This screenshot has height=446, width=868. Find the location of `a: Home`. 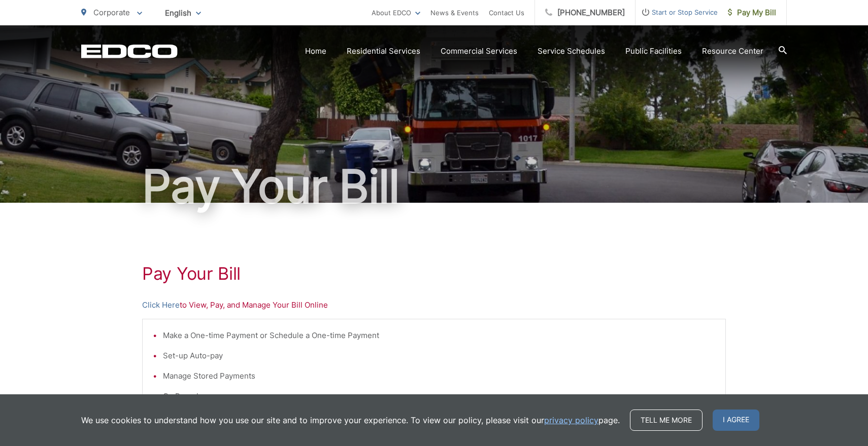

a: Home is located at coordinates (316, 51).